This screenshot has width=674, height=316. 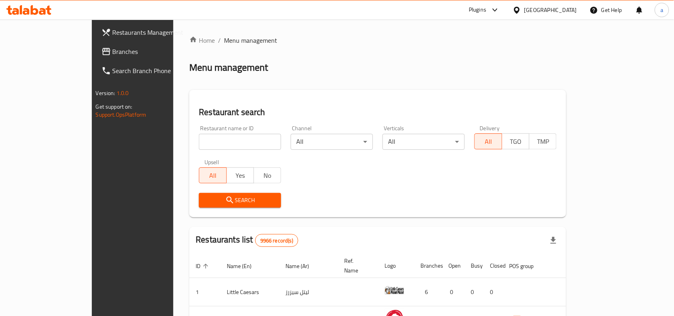 I want to click on td: 6, so click(x=428, y=292).